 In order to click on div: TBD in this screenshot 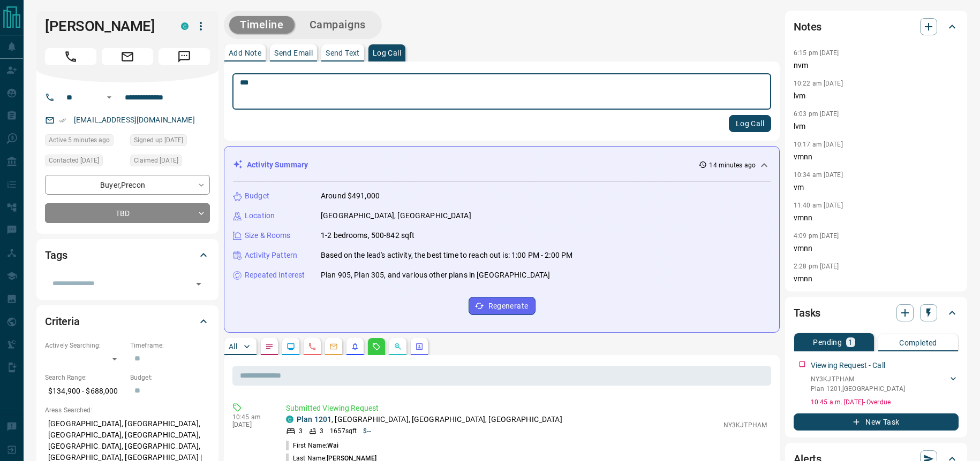, I will do `click(127, 213)`.